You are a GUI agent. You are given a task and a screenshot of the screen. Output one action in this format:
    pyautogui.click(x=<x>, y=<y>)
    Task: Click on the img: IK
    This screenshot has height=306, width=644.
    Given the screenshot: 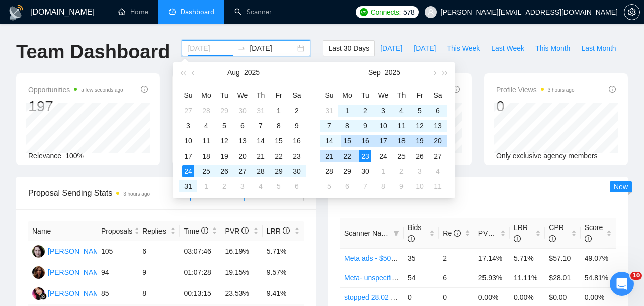 What is the action you would take?
    pyautogui.click(x=38, y=272)
    